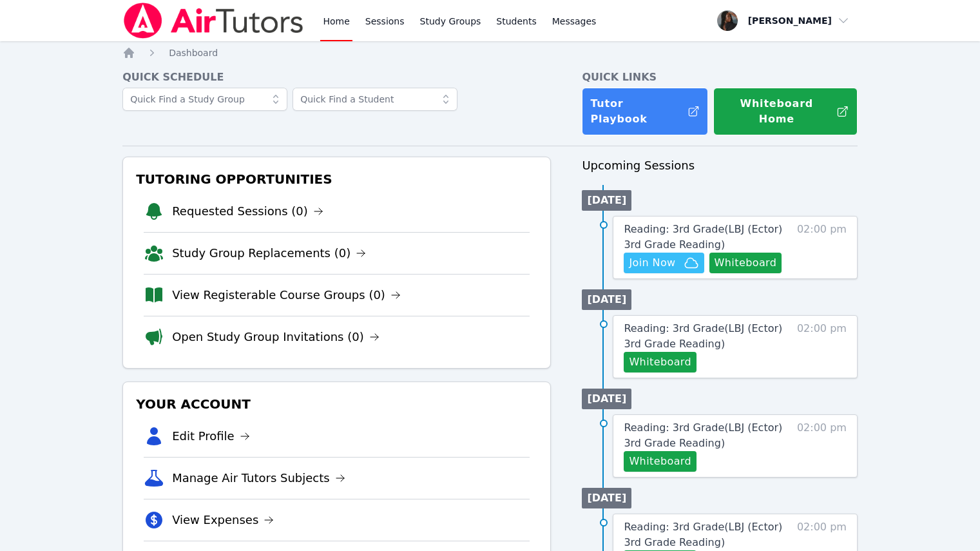  I want to click on h3: Your Account, so click(336, 404).